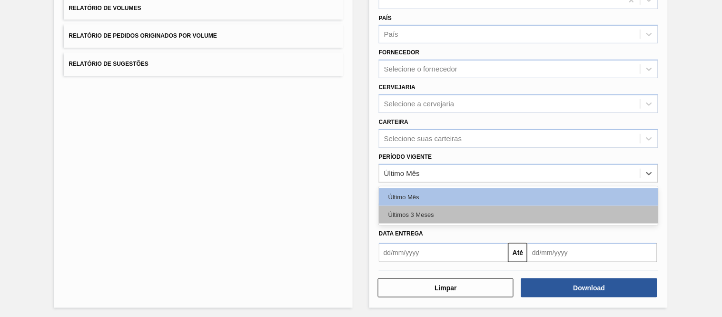 Image resolution: width=722 pixels, height=317 pixels. I want to click on span: Relatório de Pedidos Originados por Volume, so click(143, 36).